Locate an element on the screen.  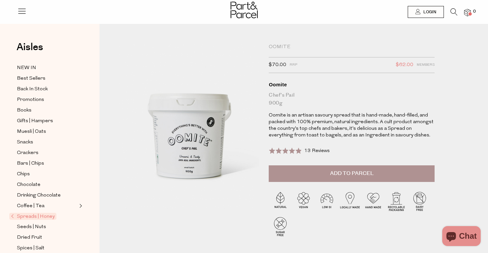
span: Add to Parcel is located at coordinates (352, 173).